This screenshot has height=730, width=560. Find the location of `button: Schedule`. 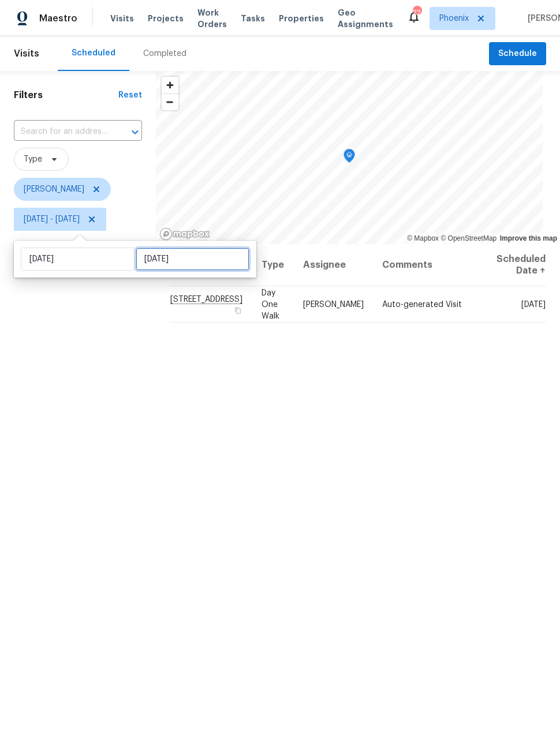

button: Schedule is located at coordinates (517, 54).